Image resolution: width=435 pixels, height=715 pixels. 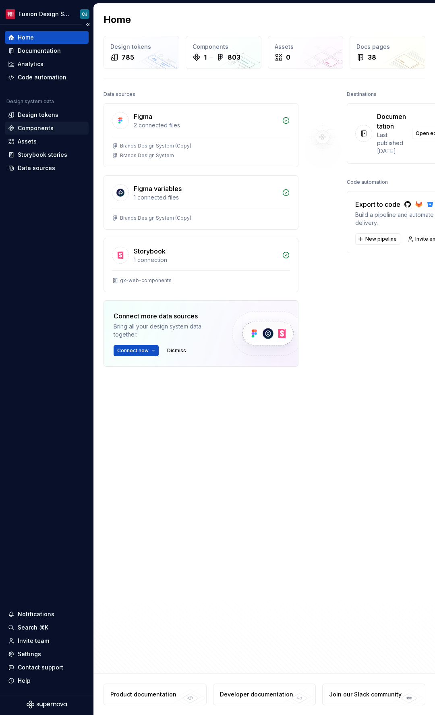 I want to click on div: 785, so click(x=128, y=57).